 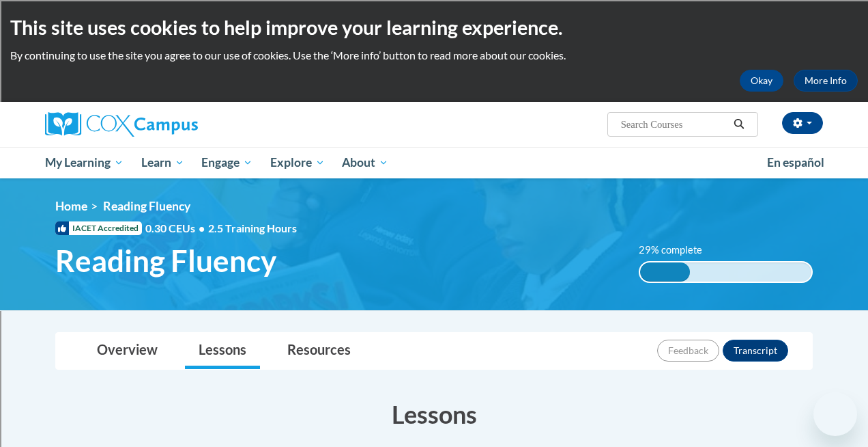 I want to click on span: En español, so click(x=796, y=161).